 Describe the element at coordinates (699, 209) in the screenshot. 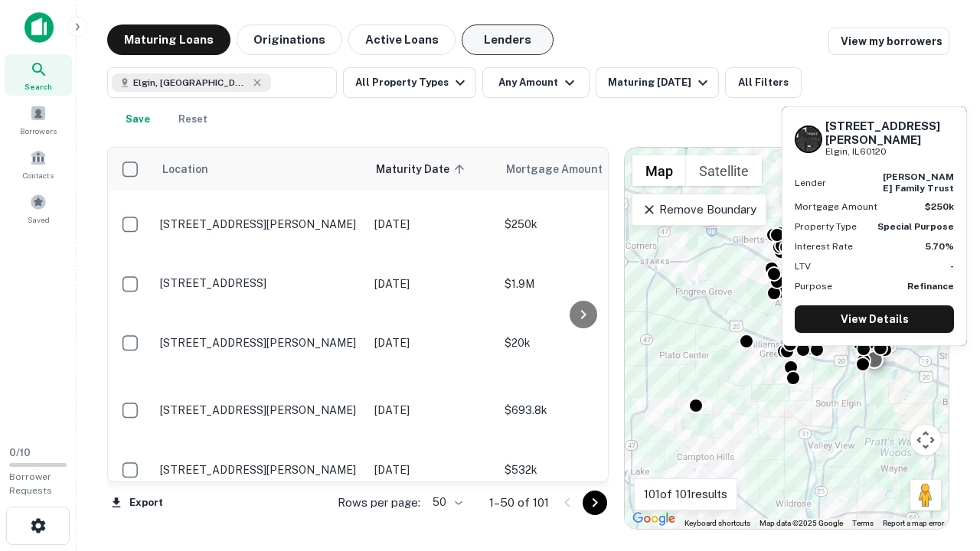

I see `p: Remove Boundary` at that location.